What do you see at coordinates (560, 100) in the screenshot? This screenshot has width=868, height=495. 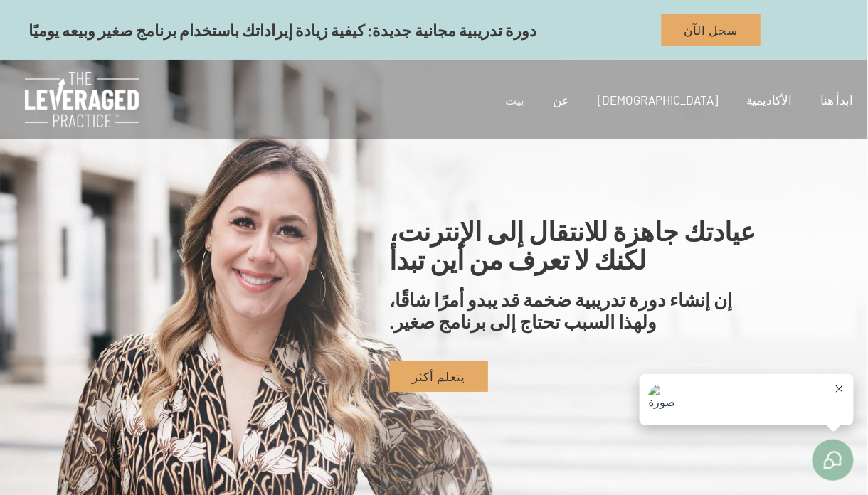 I see `a: عن` at bounding box center [560, 100].